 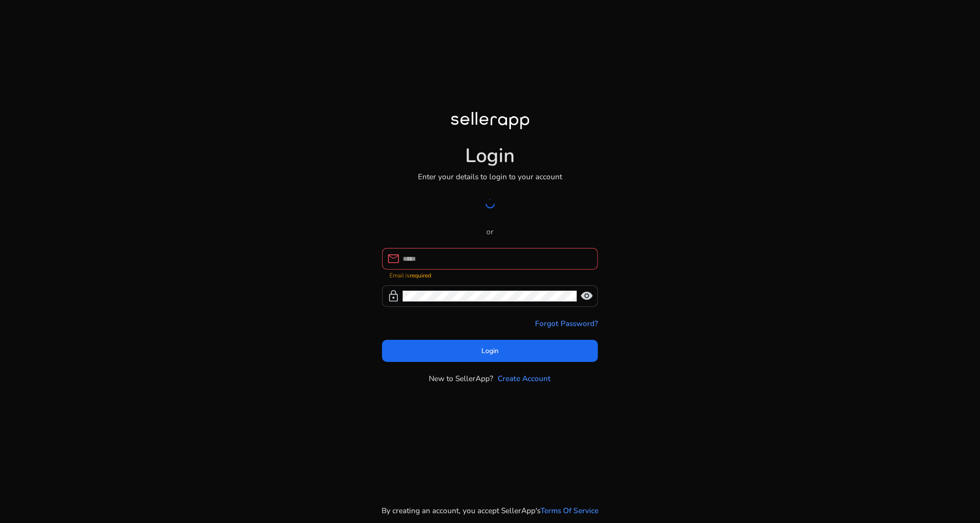 I want to click on a: Forgot Password?, so click(x=567, y=323).